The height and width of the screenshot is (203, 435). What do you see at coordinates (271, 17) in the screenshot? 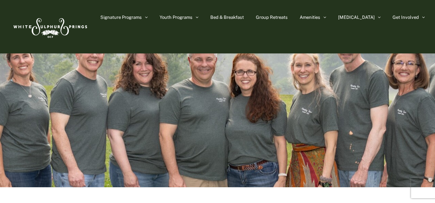
I see `span: Group Retreats` at bounding box center [271, 17].